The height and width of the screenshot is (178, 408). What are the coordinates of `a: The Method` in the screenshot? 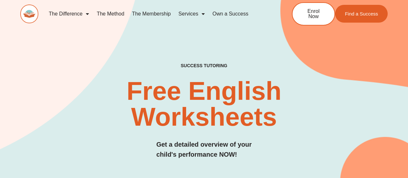 It's located at (110, 14).